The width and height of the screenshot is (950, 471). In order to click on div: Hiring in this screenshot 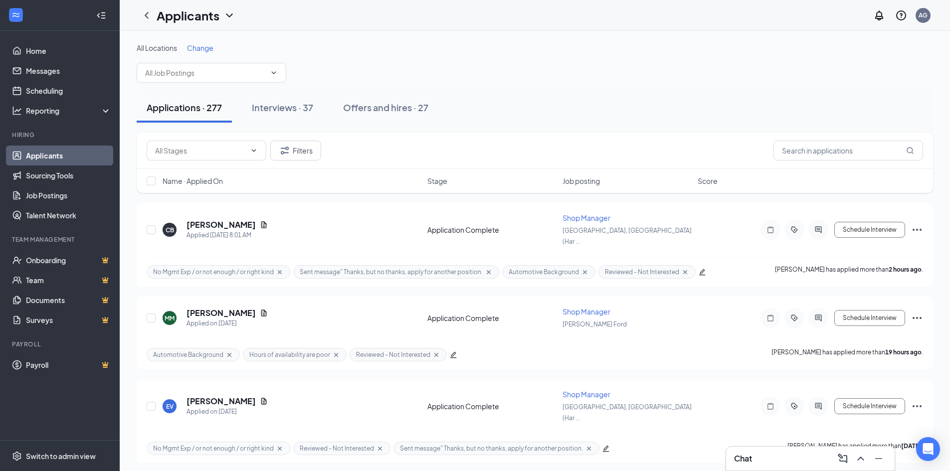, I will do `click(60, 135)`.